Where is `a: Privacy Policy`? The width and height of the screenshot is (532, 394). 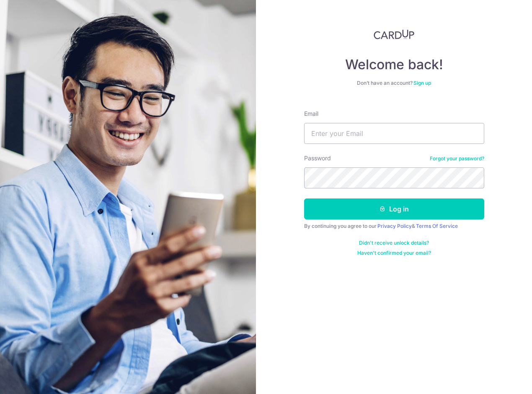 a: Privacy Policy is located at coordinates (395, 225).